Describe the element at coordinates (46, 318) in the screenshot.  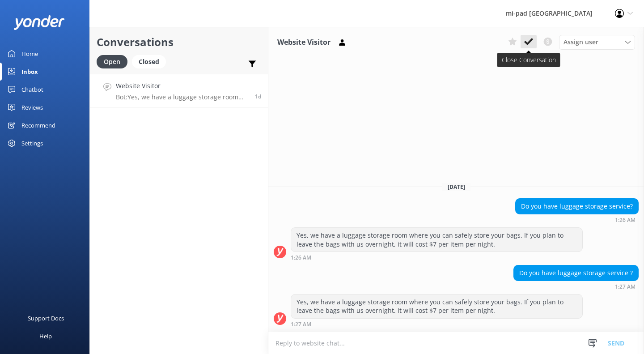
I see `div: Support Docs` at that location.